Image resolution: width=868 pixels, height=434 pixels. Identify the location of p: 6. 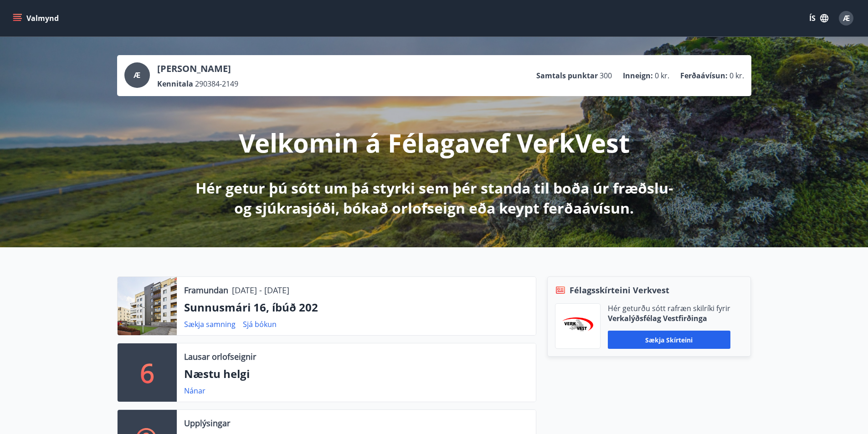
(147, 373).